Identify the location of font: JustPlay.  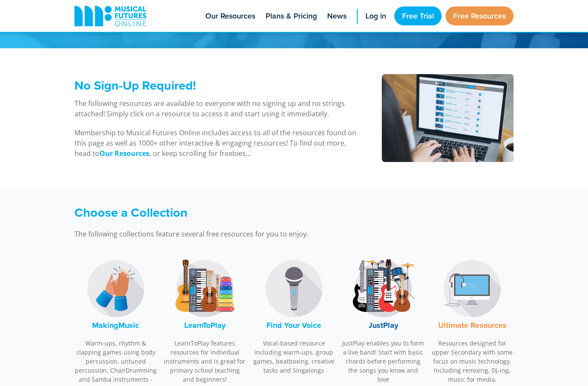
(383, 325).